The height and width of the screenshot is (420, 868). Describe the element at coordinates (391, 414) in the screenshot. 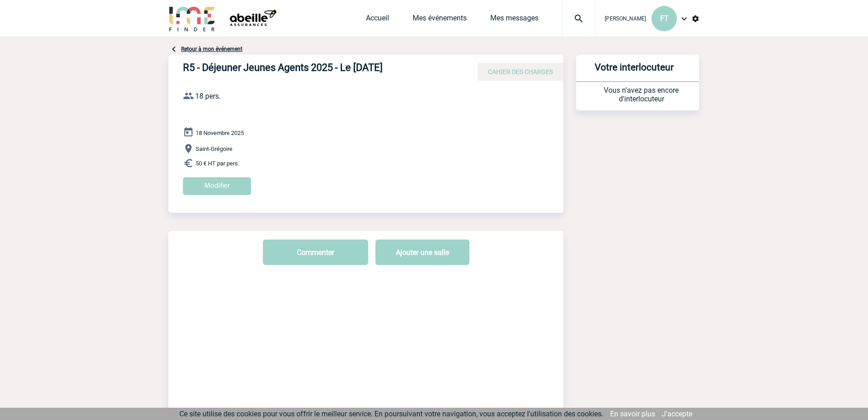

I see `span: Ce site utilise des cookies pour vous offrir le meilleur service. En poursuivant votre navigation...` at that location.